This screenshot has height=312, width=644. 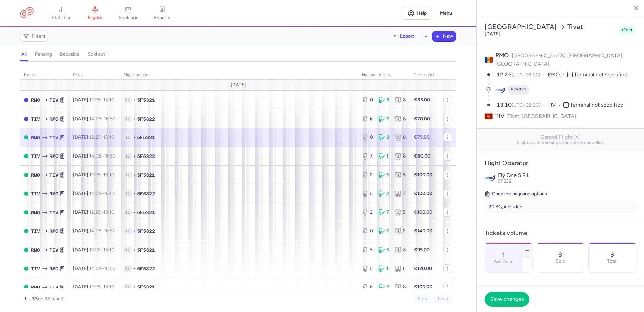 I want to click on strong: €75.00, so click(x=421, y=137).